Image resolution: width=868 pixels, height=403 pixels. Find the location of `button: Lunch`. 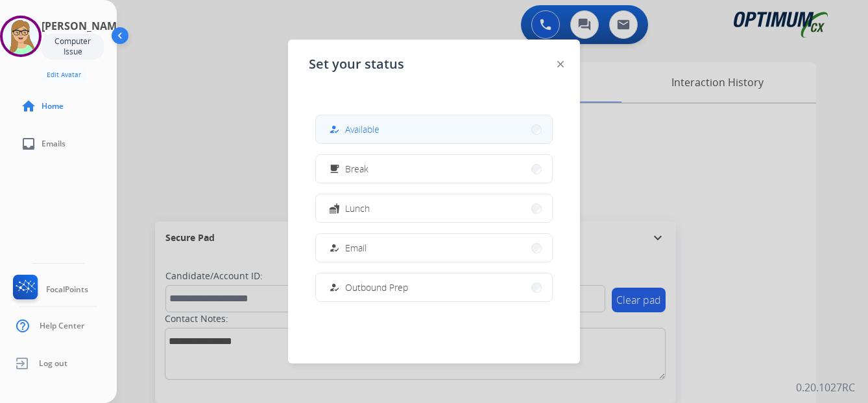

button: Lunch is located at coordinates (434, 208).